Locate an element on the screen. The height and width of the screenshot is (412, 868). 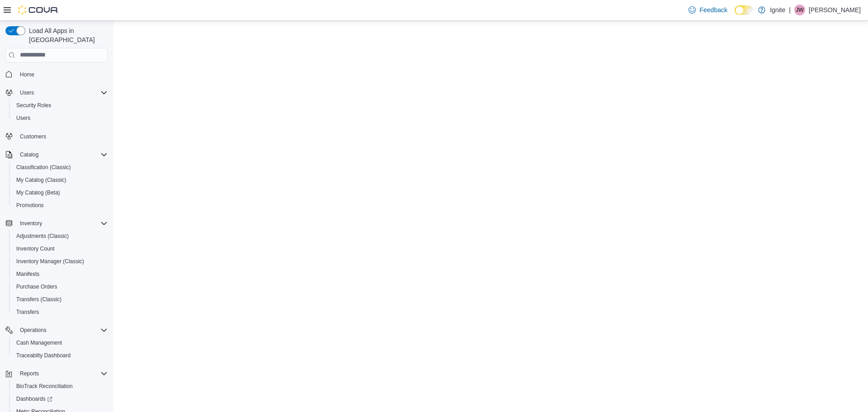
a: Cash Management is located at coordinates (39, 343).